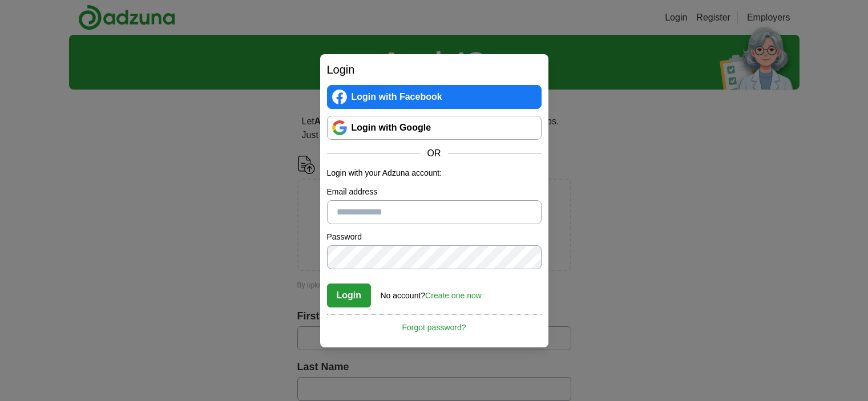  What do you see at coordinates (434, 237) in the screenshot?
I see `label: Password` at bounding box center [434, 237].